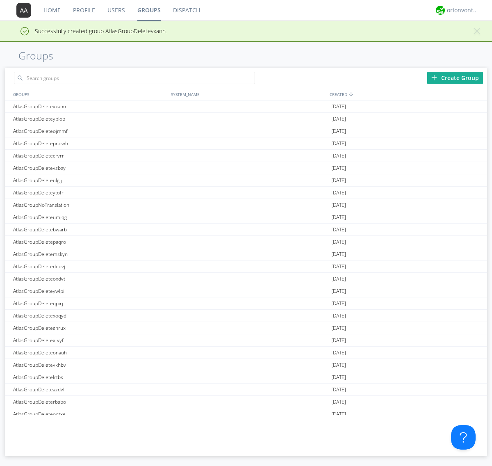  I want to click on div: orionvontas+atlas+automation+org2, so click(462, 10).